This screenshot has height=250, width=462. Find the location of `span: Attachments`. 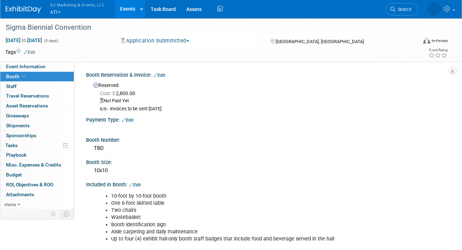

span: Attachments is located at coordinates (20, 194).